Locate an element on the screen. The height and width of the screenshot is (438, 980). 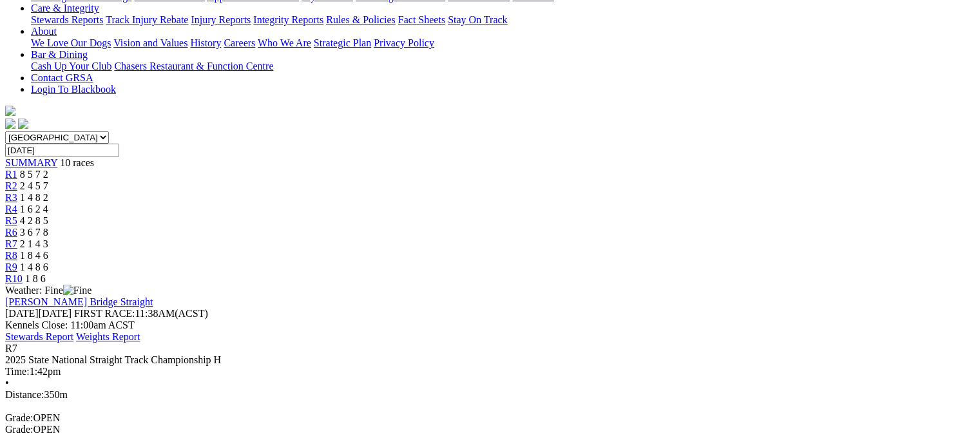
a: Chasers Restaurant & Function Centre is located at coordinates (194, 66).